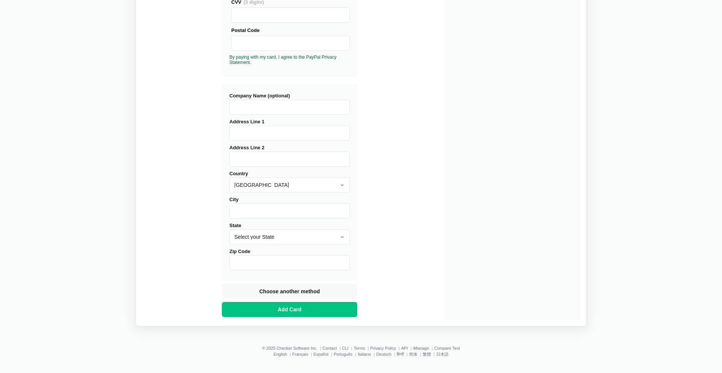  What do you see at coordinates (290, 159) in the screenshot?
I see `input: Address Line 2` at bounding box center [290, 159].